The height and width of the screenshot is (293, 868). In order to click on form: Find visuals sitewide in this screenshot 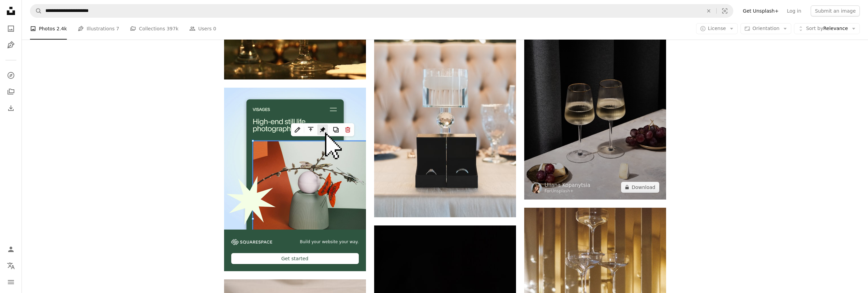, I will do `click(382, 11)`.